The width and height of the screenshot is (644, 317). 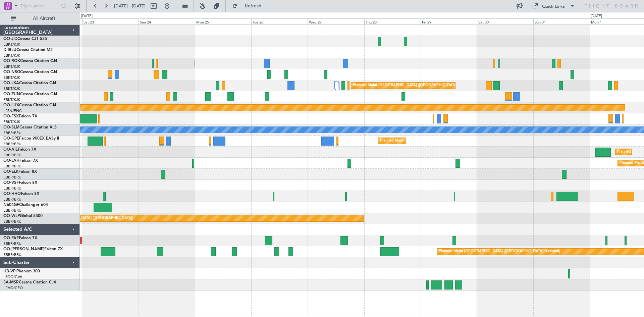 I want to click on a: D-IBLUCessna Citation M2, so click(x=28, y=50).